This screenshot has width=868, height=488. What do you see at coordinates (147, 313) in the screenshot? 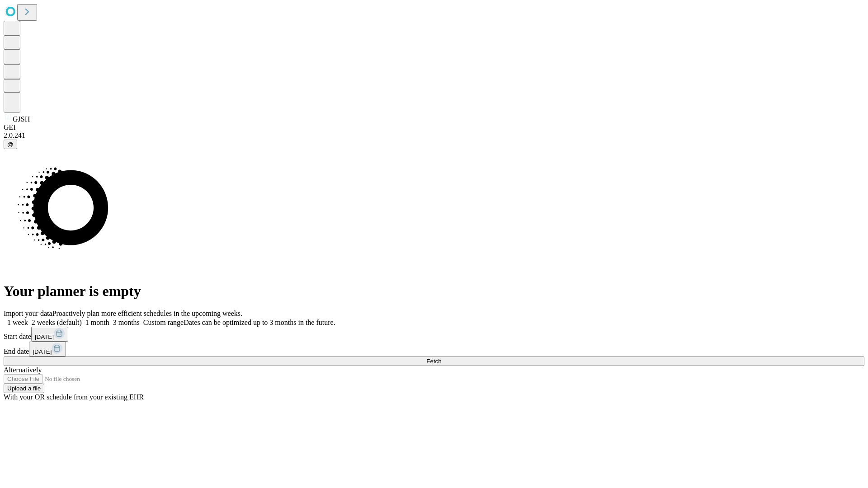
I see `span: Proactively plan more efficient schedules in the upcoming weeks.` at bounding box center [147, 313].